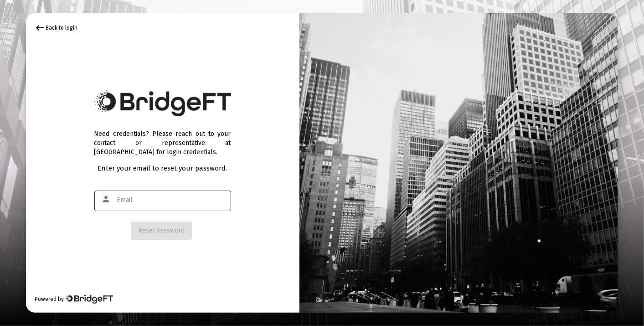  What do you see at coordinates (163, 169) in the screenshot?
I see `div: Enter your email to reset your password.` at bounding box center [163, 169].